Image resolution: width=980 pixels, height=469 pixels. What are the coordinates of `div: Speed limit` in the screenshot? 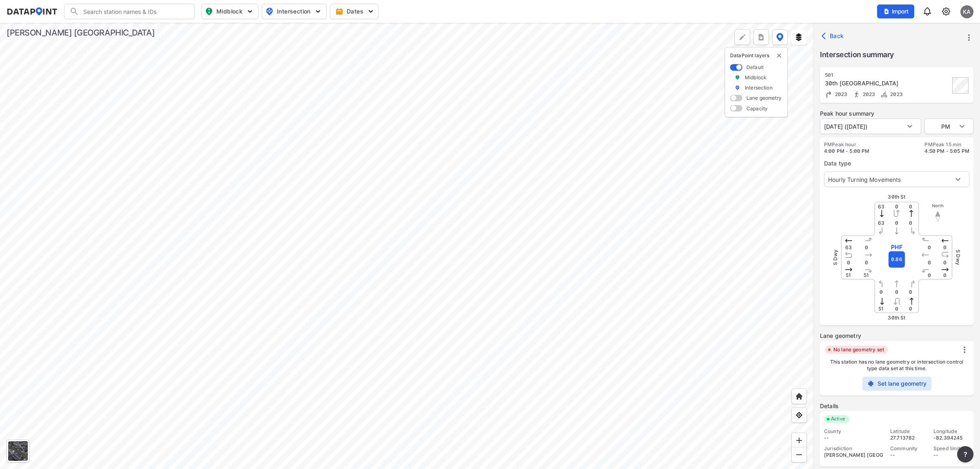 It's located at (951, 449).